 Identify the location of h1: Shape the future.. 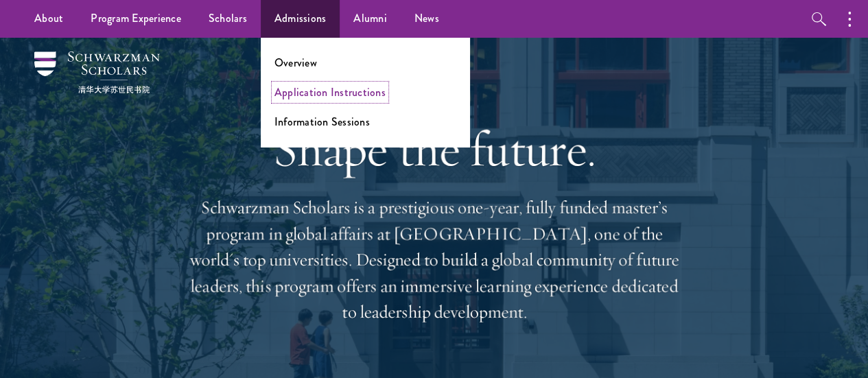
(434, 149).